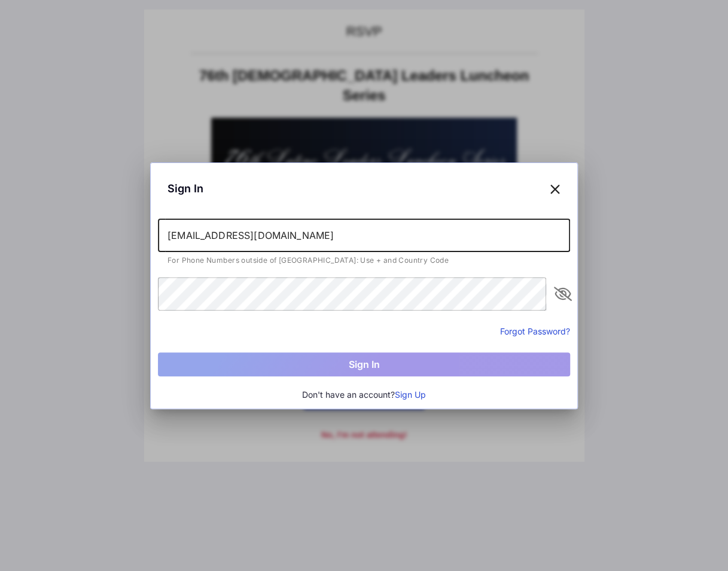  I want to click on button: Forgot Password?, so click(535, 331).